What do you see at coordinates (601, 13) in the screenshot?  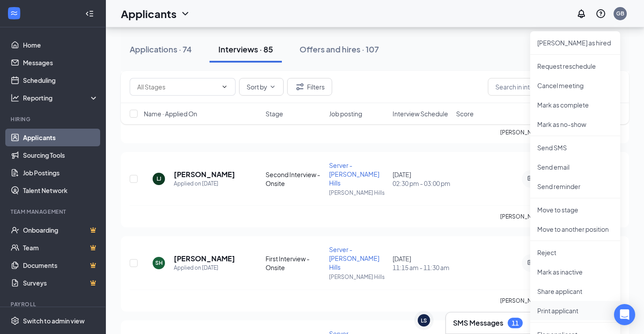 I see `svg: QuestionInfo` at bounding box center [601, 13].